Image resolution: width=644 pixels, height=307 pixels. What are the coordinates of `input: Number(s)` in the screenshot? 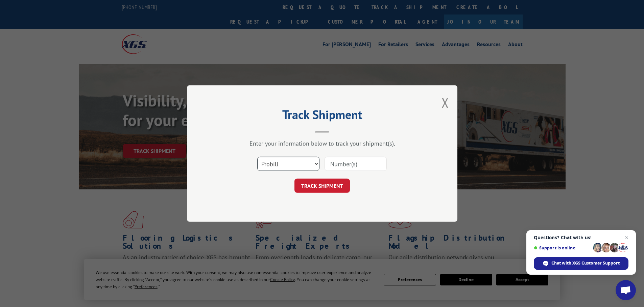 It's located at (355, 164).